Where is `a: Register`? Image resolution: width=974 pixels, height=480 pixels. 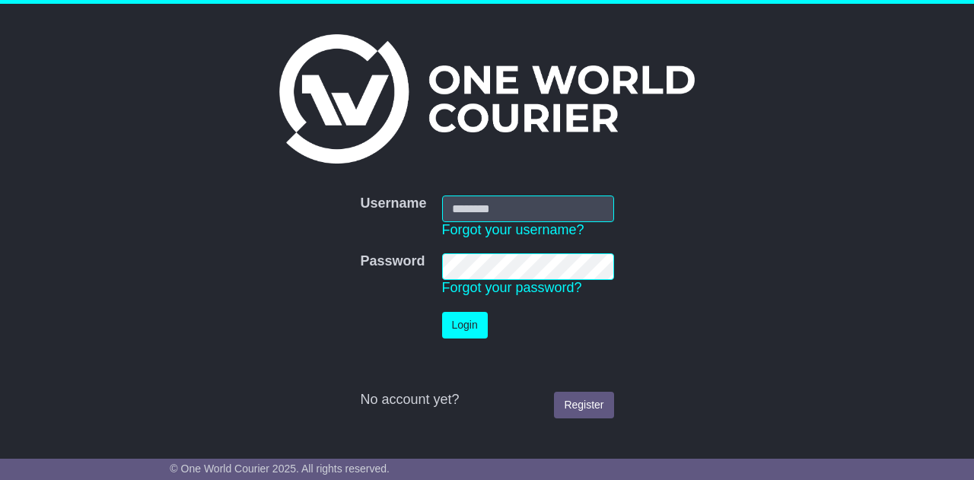
a: Register is located at coordinates (584, 405).